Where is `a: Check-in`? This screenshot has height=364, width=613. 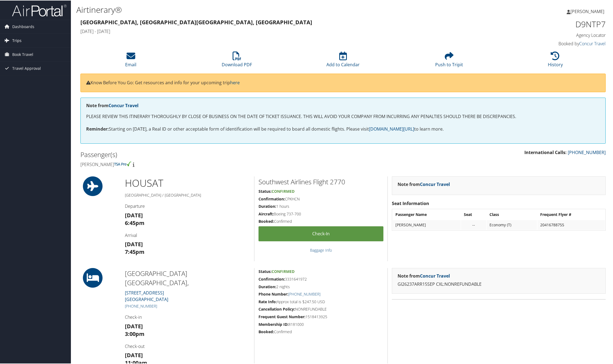
a: Check-in is located at coordinates (321, 233).